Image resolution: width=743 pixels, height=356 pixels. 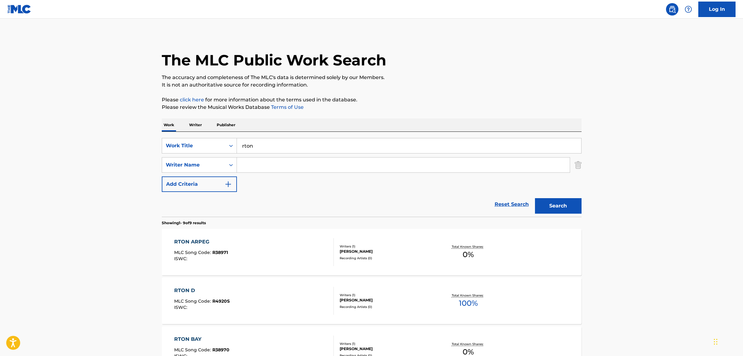 I want to click on p: Please for more information about the terms used in the database., so click(x=372, y=100).